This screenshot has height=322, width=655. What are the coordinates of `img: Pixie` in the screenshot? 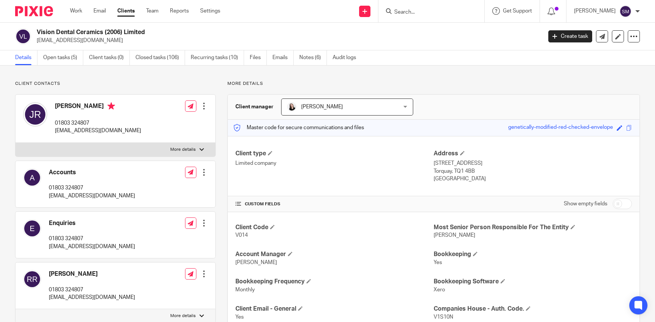 It's located at (34, 11).